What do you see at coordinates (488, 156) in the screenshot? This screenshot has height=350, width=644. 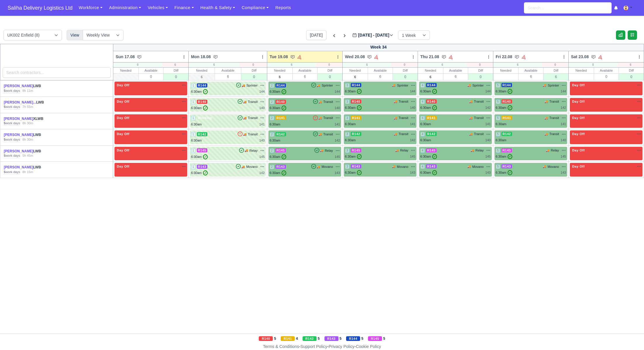 I see `div: 145` at bounding box center [488, 156].